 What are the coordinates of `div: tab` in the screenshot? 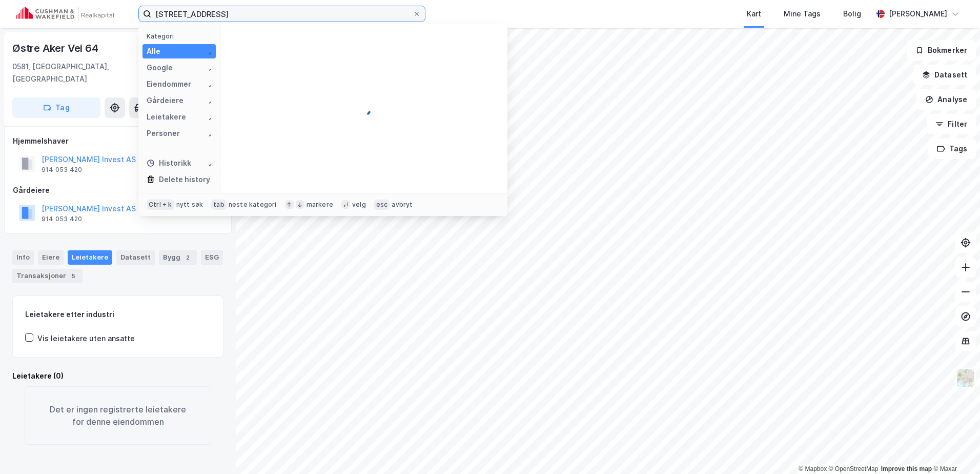 It's located at (219, 205).